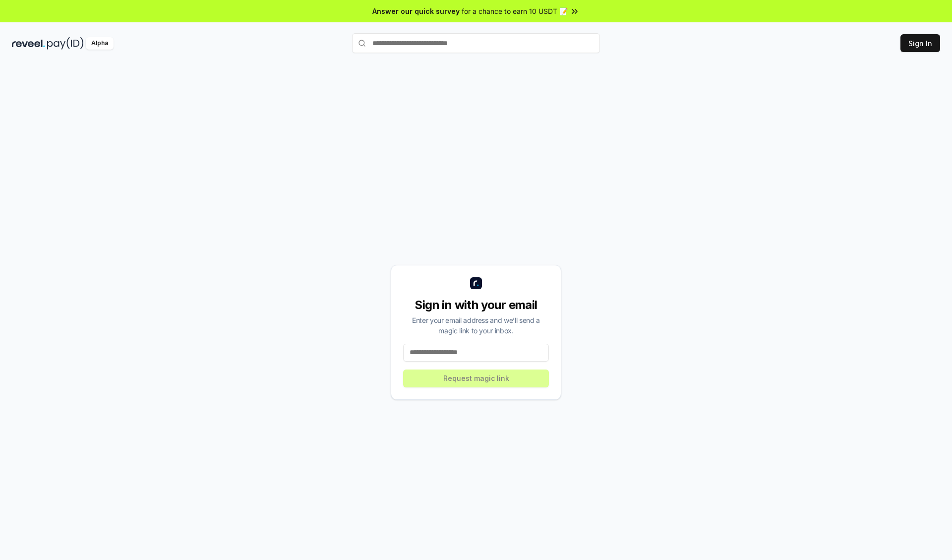 The height and width of the screenshot is (560, 952). What do you see at coordinates (921, 43) in the screenshot?
I see `button: Sign In` at bounding box center [921, 43].